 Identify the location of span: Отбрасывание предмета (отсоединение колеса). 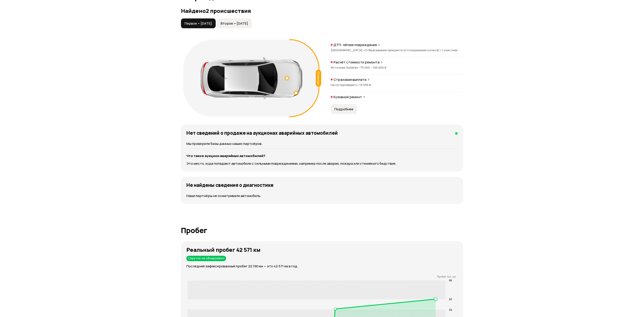
(403, 50).